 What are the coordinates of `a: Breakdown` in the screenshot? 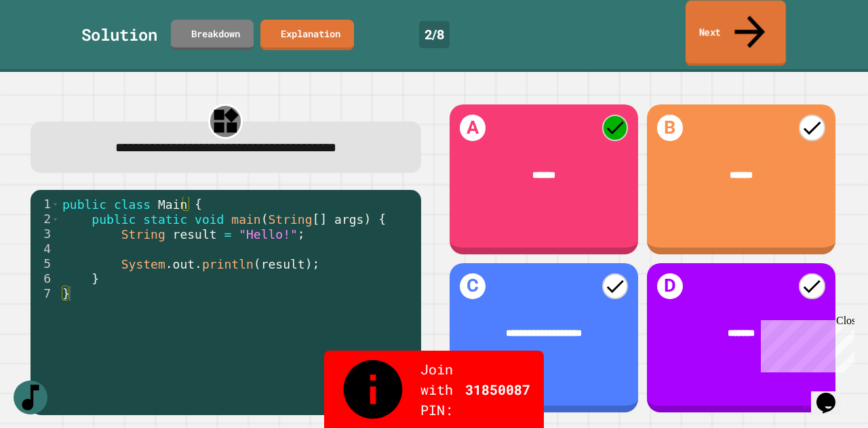 It's located at (212, 34).